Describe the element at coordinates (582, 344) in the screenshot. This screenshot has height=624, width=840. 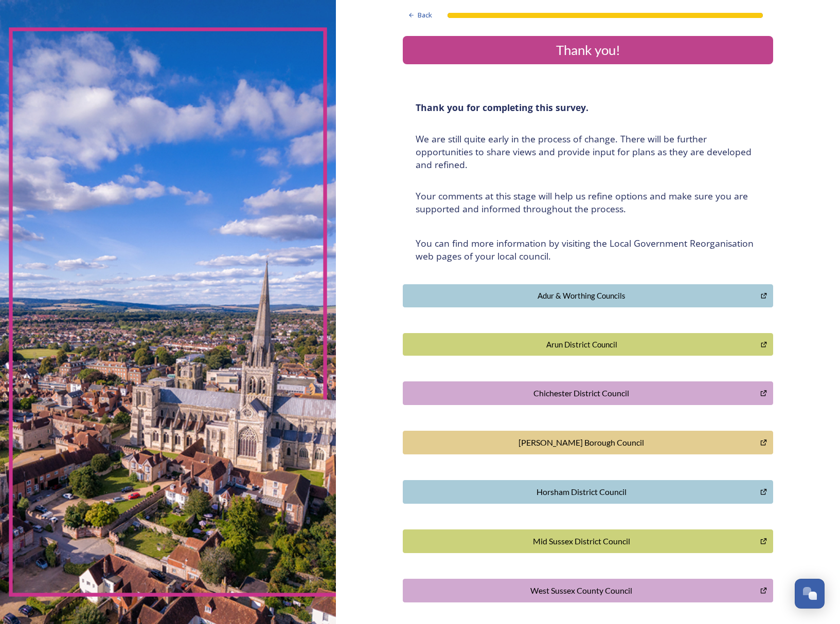
I see `div: Arun District Council` at that location.